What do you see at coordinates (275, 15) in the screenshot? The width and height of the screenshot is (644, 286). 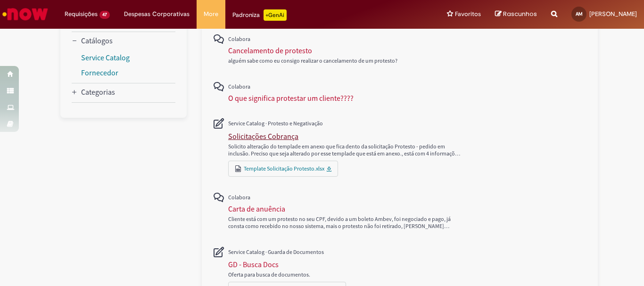 I see `p: +GenAi` at bounding box center [275, 15].